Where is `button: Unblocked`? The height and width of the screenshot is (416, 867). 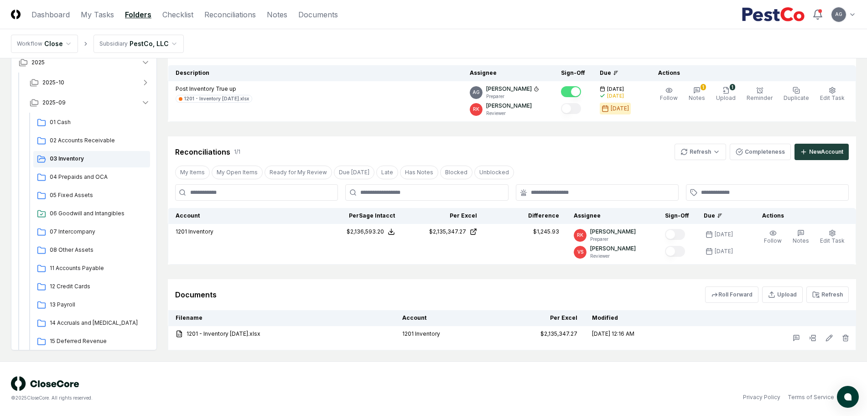 button: Unblocked is located at coordinates (494, 172).